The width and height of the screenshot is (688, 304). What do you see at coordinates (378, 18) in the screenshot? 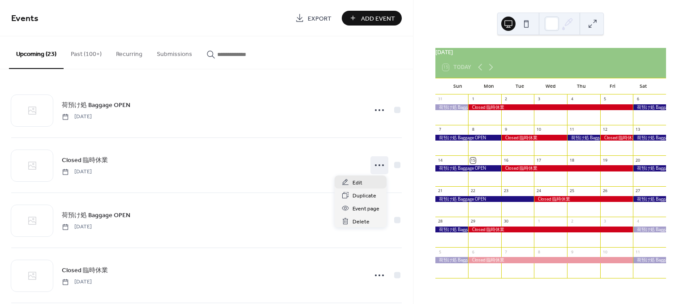
I see `span: Add Event` at bounding box center [378, 18].